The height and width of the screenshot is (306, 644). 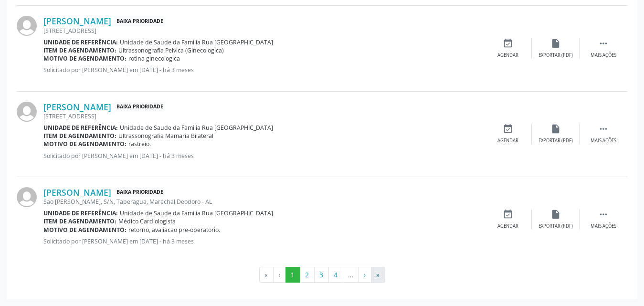 I want to click on button: Go to page 4, so click(x=336, y=275).